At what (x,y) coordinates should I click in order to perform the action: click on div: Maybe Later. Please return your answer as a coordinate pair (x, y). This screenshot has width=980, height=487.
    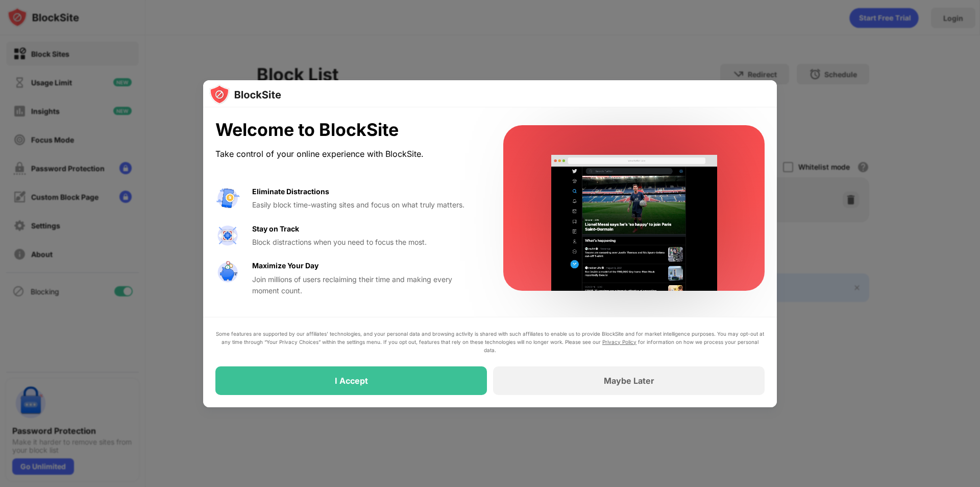
    Looking at the image, I should click on (629, 381).